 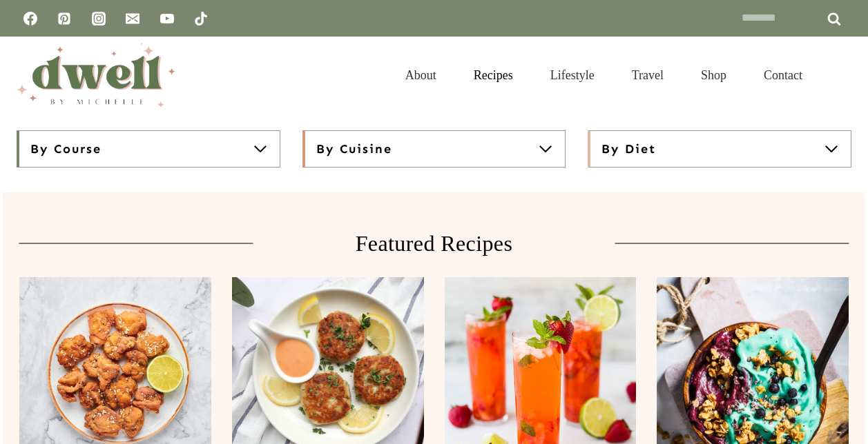 What do you see at coordinates (603, 75) in the screenshot?
I see `nav: Primary Navigation` at bounding box center [603, 75].